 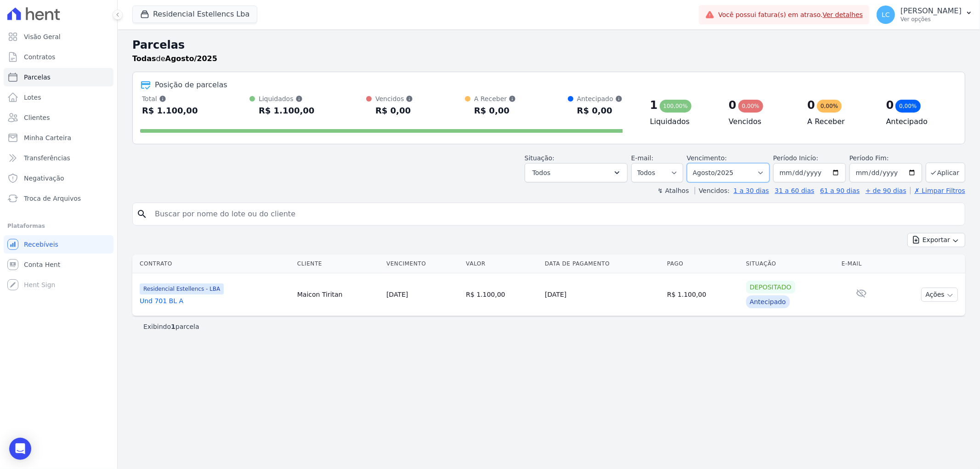 I want to click on button: Residencial Estellencs Lba, so click(x=194, y=14).